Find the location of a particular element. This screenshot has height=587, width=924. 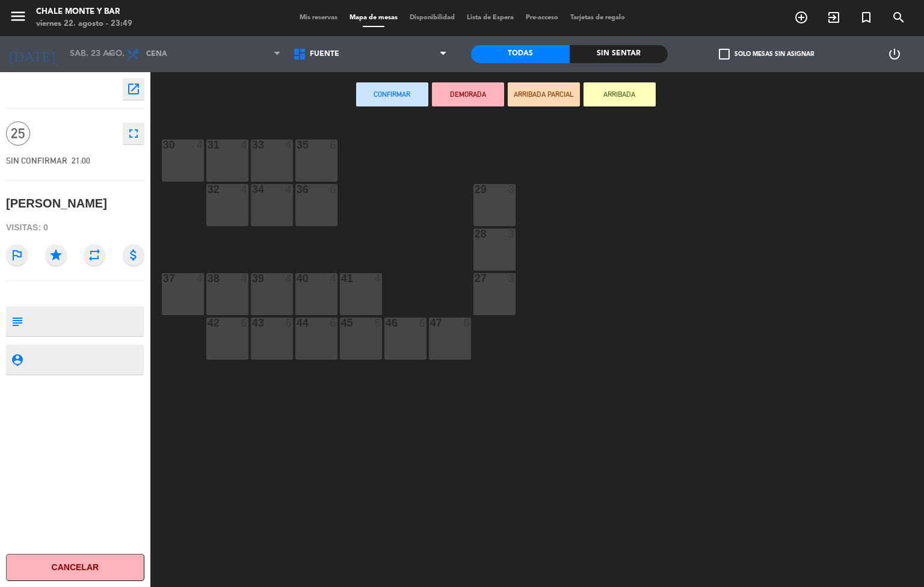

i: turned_in_not is located at coordinates (866, 18).